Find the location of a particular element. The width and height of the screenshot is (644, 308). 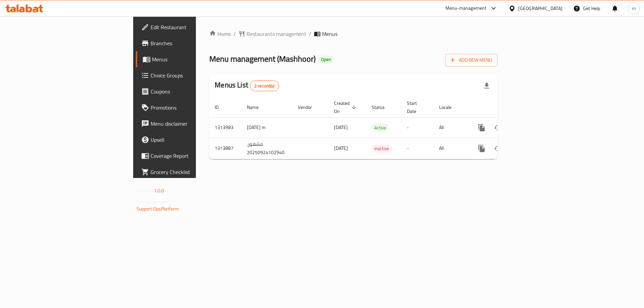

div: Active is located at coordinates (380, 128).